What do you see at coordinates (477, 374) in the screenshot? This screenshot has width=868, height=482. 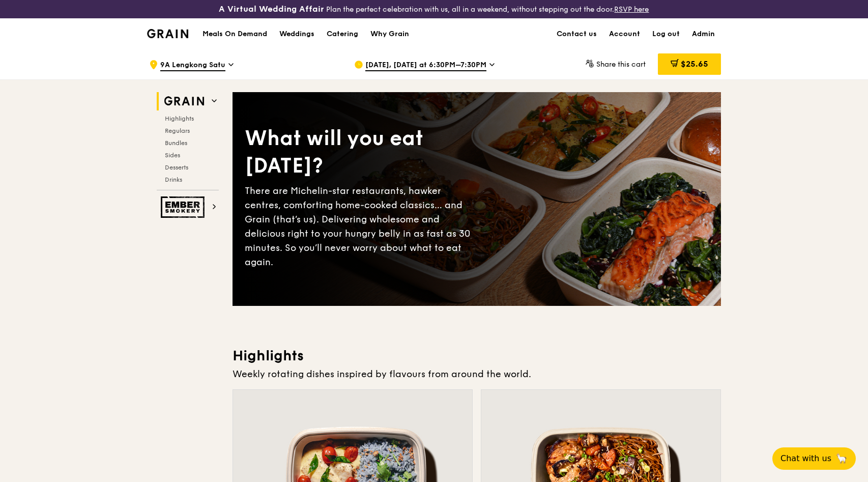 I see `div: Weekly rotating dishes inspired by flavours from around the world.` at bounding box center [477, 374].